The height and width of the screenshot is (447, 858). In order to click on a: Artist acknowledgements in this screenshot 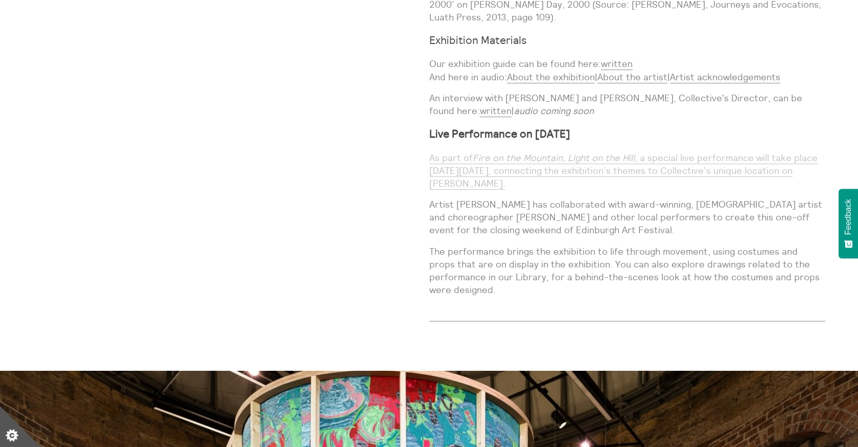, I will do `click(725, 77)`.